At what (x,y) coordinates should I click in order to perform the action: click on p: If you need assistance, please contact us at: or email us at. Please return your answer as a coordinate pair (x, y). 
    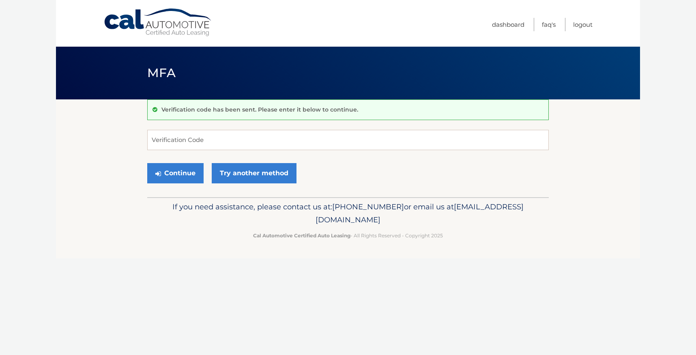
    Looking at the image, I should click on (348, 213).